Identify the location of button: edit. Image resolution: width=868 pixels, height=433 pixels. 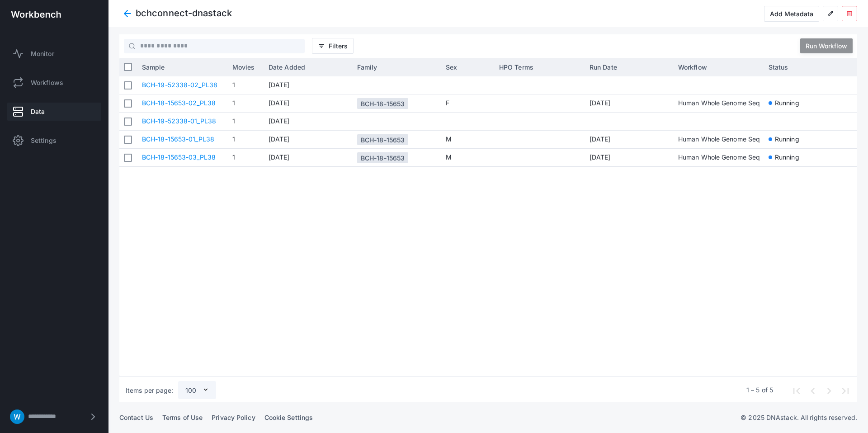
(830, 13).